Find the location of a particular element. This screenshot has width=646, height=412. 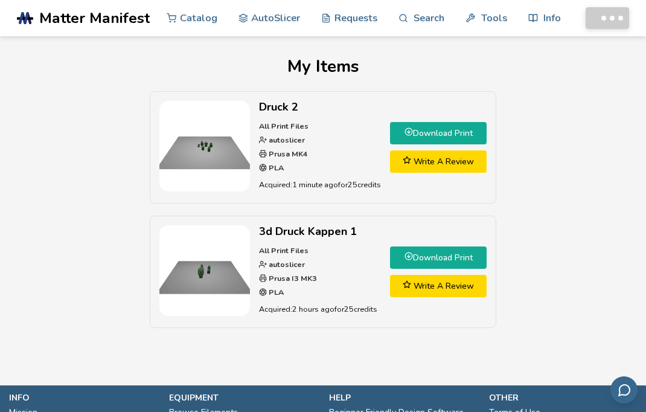

h2: Druck 2 is located at coordinates (320, 107).